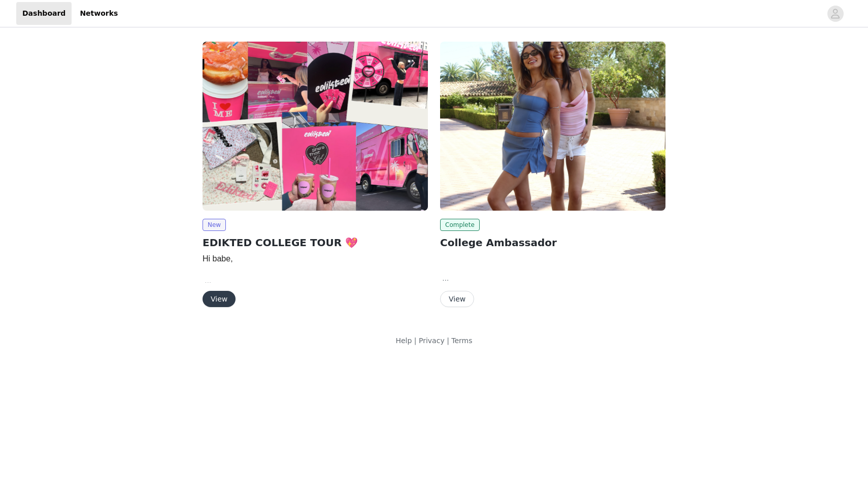 This screenshot has height=502, width=868. I want to click on span: New, so click(214, 225).